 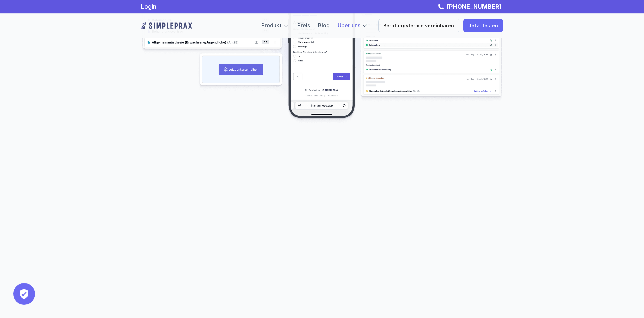 What do you see at coordinates (483, 25) in the screenshot?
I see `p: Jetzt testen` at bounding box center [483, 25].